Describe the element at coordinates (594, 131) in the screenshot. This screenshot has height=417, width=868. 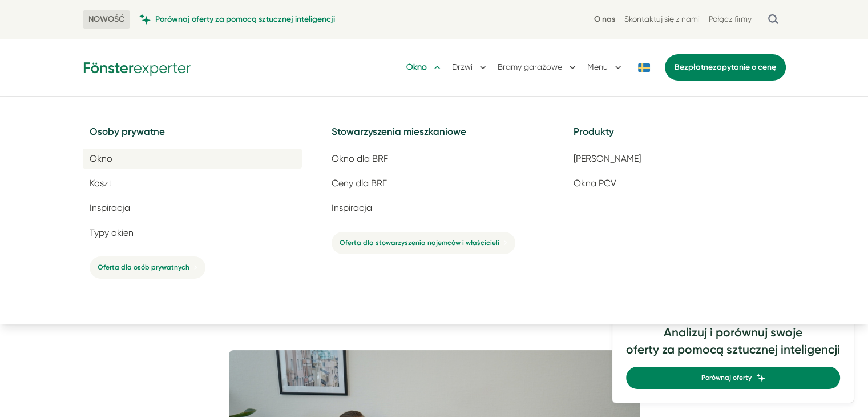
I see `font: Produkty` at that location.